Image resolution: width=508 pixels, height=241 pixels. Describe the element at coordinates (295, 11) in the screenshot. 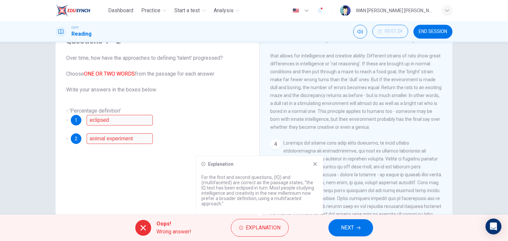

I see `img: en` at that location.